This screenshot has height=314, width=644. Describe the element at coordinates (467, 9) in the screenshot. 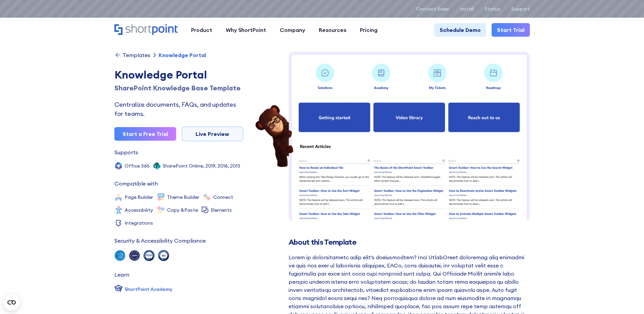

I see `p: Install` at that location.